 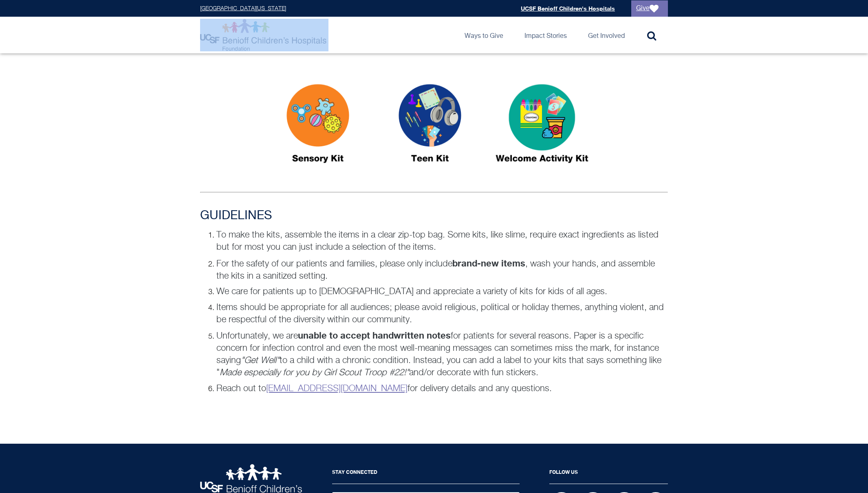 What do you see at coordinates (489, 263) in the screenshot?
I see `strong: brand-new items` at bounding box center [489, 263].